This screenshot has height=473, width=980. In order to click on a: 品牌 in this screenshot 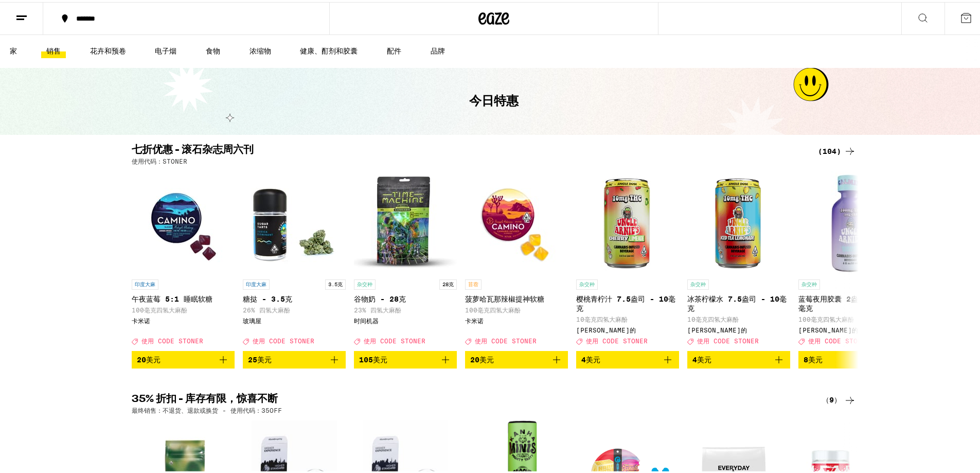, I will do `click(438, 49)`.